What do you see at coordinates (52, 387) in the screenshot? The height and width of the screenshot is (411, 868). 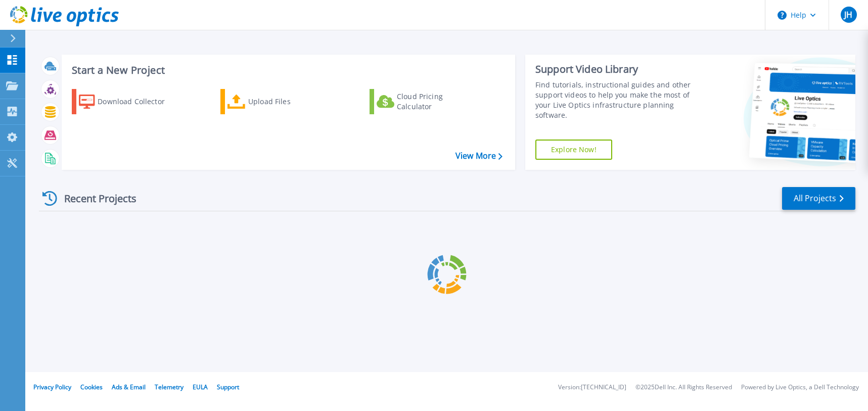 I see `a: Privacy Policy` at bounding box center [52, 387].